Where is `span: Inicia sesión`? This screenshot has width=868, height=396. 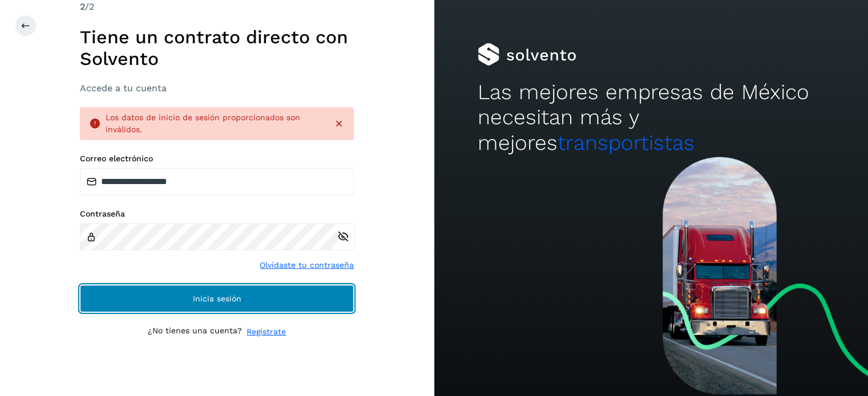 span: Inicia sesión is located at coordinates (217, 299).